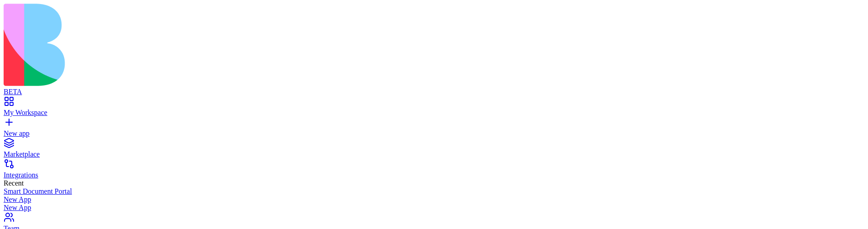  I want to click on div: BETA, so click(434, 92).